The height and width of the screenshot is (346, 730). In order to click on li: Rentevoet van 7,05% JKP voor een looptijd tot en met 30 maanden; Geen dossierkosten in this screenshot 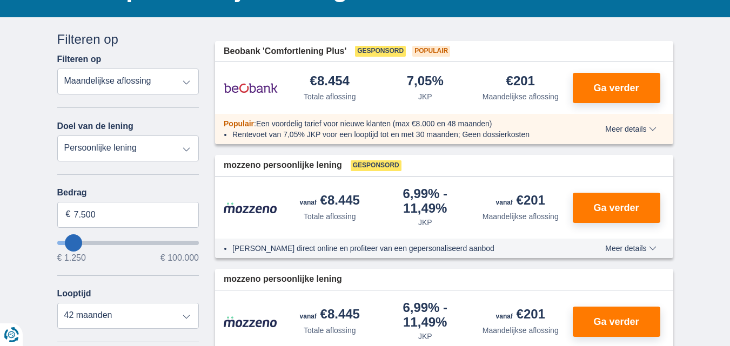, I will do `click(399, 135)`.